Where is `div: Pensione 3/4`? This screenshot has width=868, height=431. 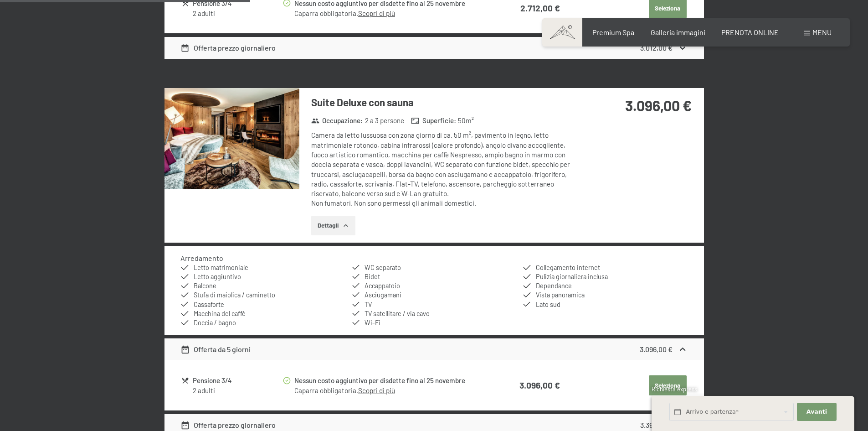 div: Pensione 3/4 is located at coordinates (237, 380).